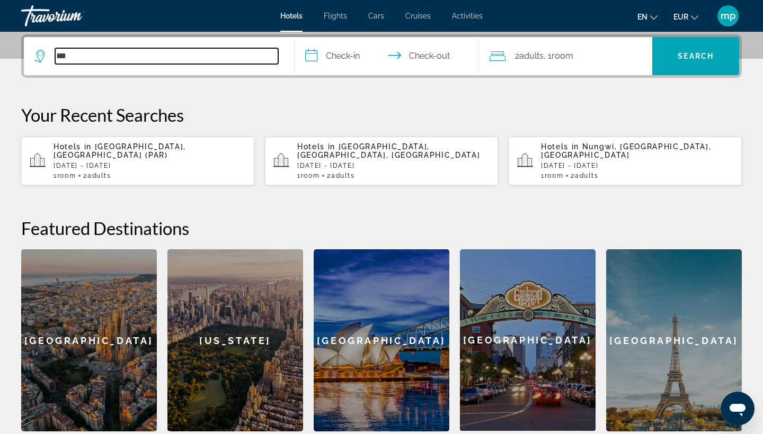  Describe the element at coordinates (376, 16) in the screenshot. I see `a: Cars` at that location.